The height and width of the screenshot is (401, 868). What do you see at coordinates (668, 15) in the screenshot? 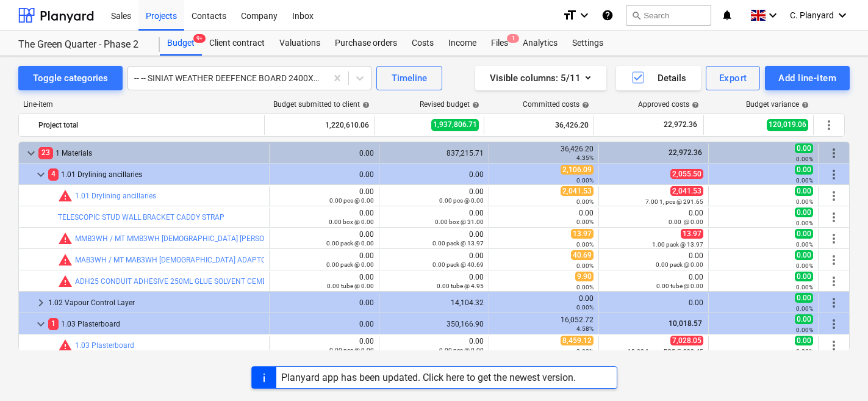
I see `button: Search` at bounding box center [668, 15].